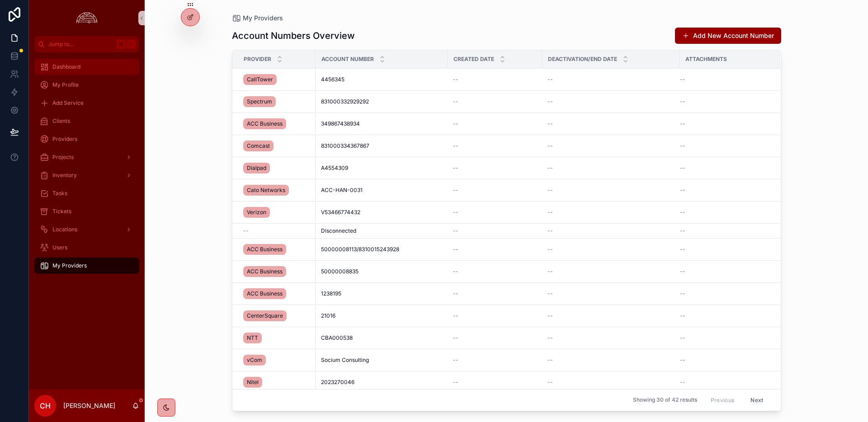 The height and width of the screenshot is (422, 868). I want to click on div: scrollable content, so click(87, 169).